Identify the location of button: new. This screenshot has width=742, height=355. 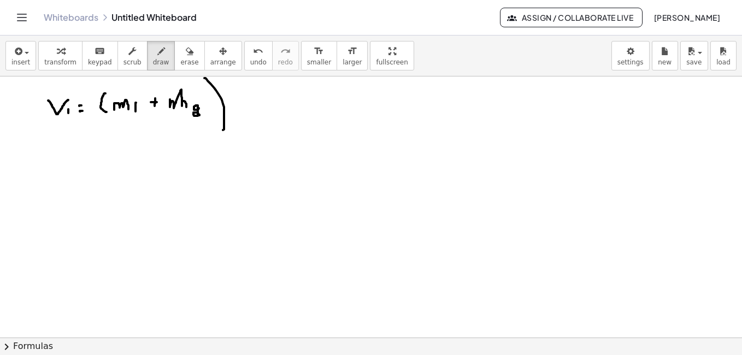
(665, 56).